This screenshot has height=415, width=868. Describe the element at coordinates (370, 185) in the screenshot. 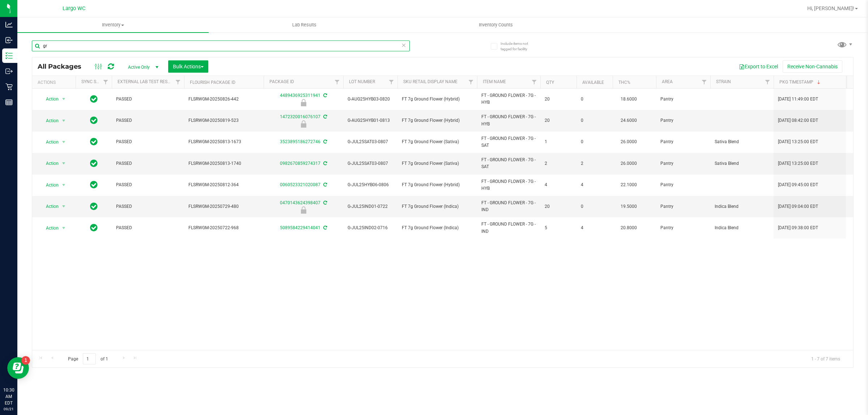

I see `span: G-JUL25HYB06-0806` at that location.